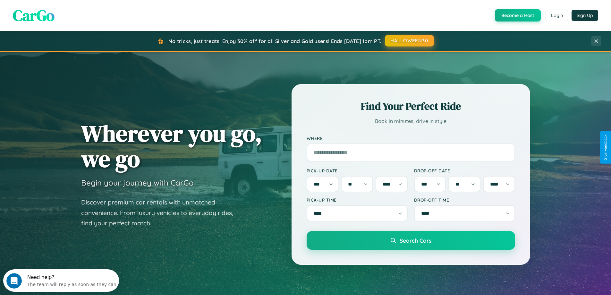 The height and width of the screenshot is (295, 611). Describe the element at coordinates (161, 213) in the screenshot. I see `p: Discover premium car rentals with unmatched convenience. From luxury vehicles to everyday rides, ...` at that location.